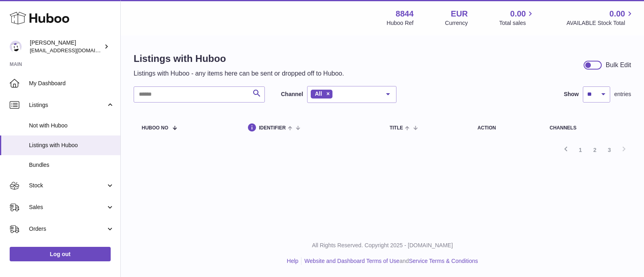  I want to click on span: Listings, so click(67, 105).